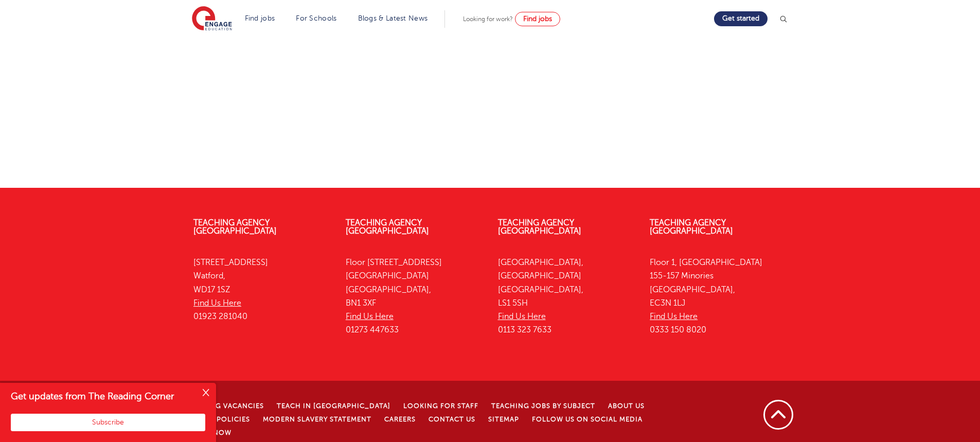 The image size is (980, 442). What do you see at coordinates (504, 420) in the screenshot?
I see `a: Sitemap` at bounding box center [504, 420].